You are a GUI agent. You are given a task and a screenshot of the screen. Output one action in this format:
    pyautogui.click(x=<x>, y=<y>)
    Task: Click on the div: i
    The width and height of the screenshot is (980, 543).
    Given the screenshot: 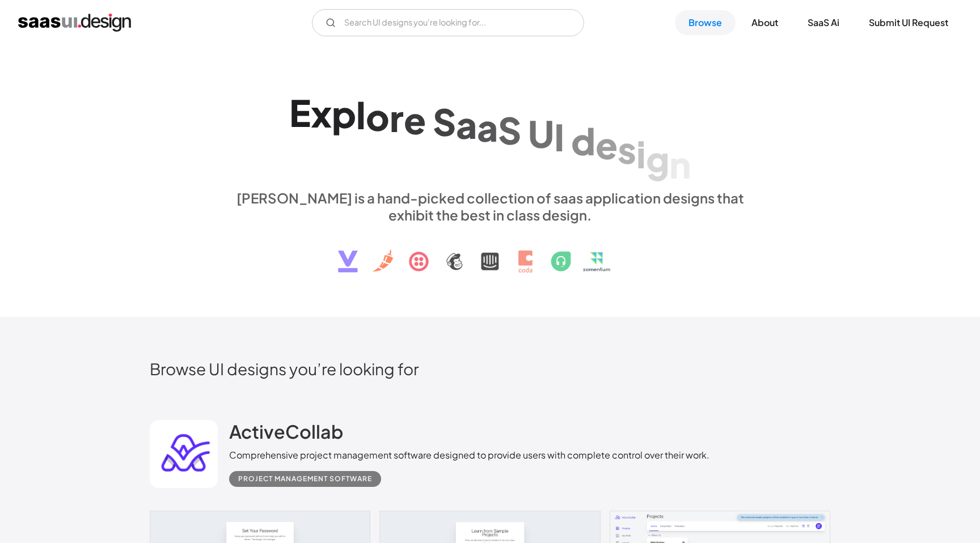 What is the action you would take?
    pyautogui.click(x=640, y=154)
    